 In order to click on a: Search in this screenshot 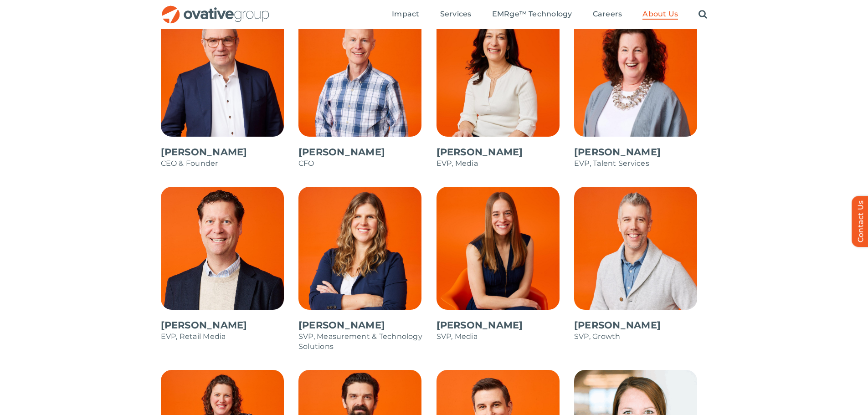, I will do `click(702, 15)`.